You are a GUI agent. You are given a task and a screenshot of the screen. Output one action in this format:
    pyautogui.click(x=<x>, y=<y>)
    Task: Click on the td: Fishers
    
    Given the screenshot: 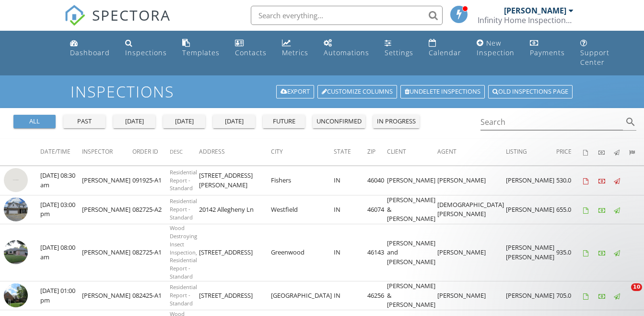 What is the action you would take?
    pyautogui.click(x=302, y=180)
    